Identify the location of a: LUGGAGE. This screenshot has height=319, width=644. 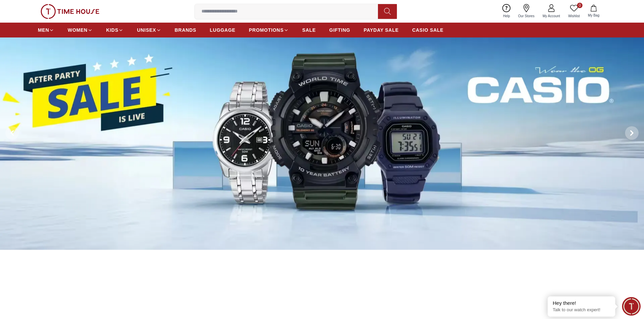
(223, 30).